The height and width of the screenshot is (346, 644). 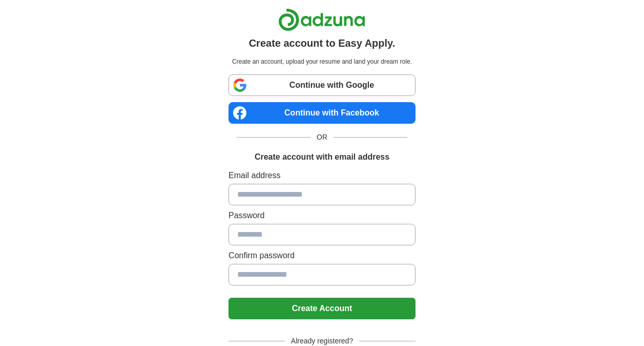 What do you see at coordinates (322, 85) in the screenshot?
I see `a: Continue with Google` at bounding box center [322, 85].